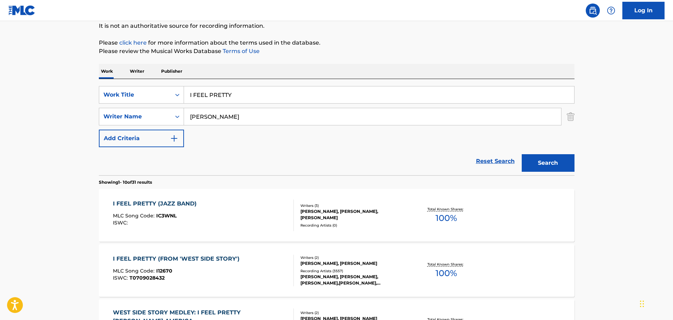 The height and width of the screenshot is (320, 673). I want to click on a: Public Search, so click(593, 11).